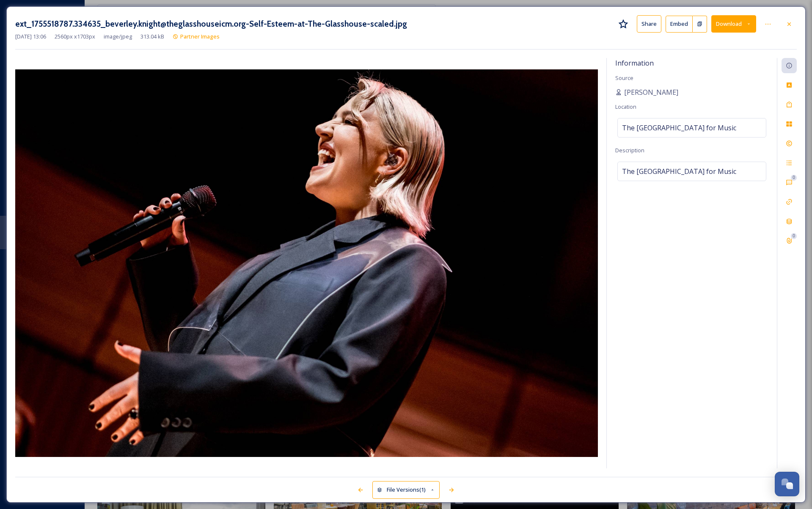  Describe the element at coordinates (634, 63) in the screenshot. I see `span: Information` at that location.